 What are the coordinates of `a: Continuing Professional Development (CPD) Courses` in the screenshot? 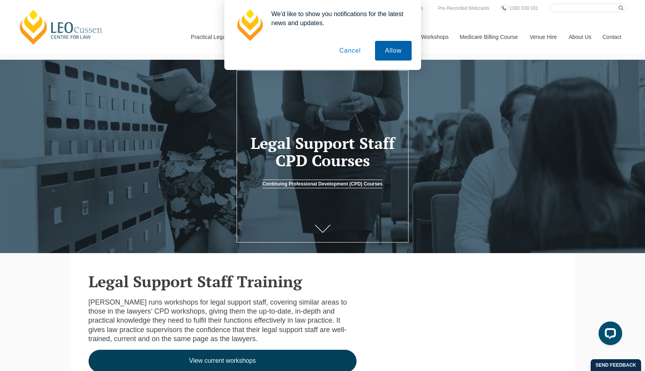 It's located at (322, 184).